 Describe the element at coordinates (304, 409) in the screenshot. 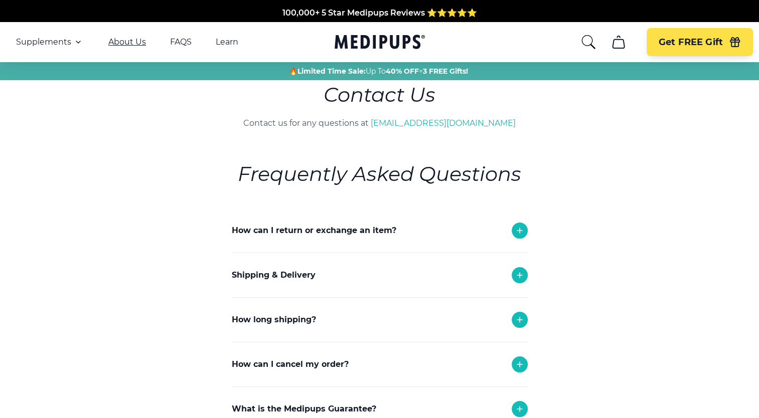

I see `p: What is the Medipups Guarantee?` at that location.